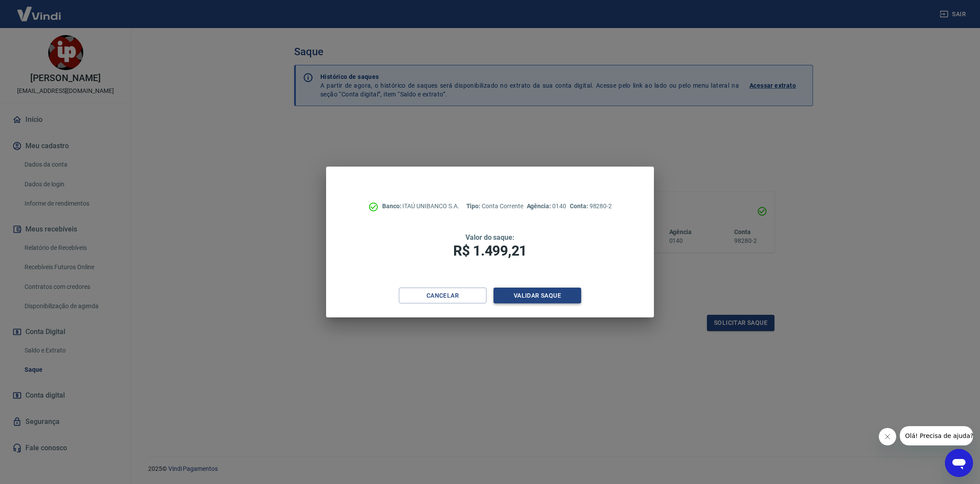 The image size is (980, 484). Describe the element at coordinates (495, 206) in the screenshot. I see `p: Conta Corrente` at that location.